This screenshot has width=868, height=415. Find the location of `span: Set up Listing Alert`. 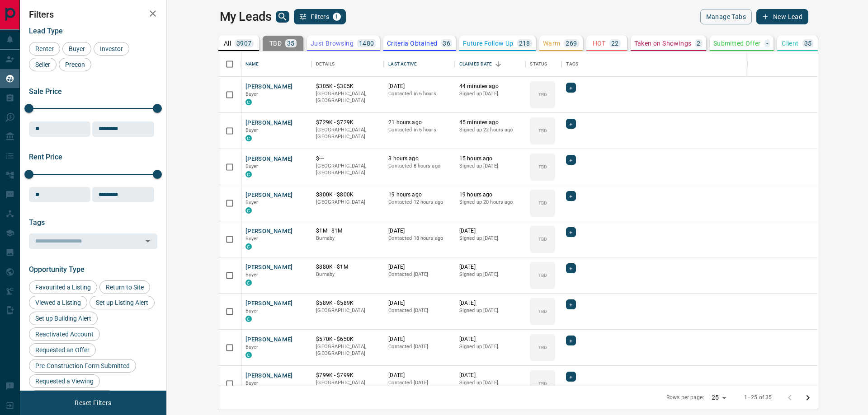

span: Set up Listing Alert is located at coordinates (122, 303).